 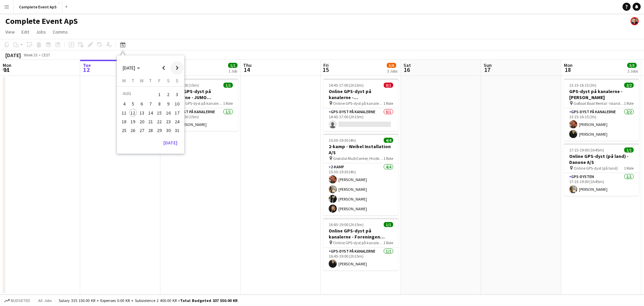 I want to click on div: 17:15-19:00 (1h45m)1/1Online GPS-dyst (på land) - Danone A/S Online GPS-dyst (på land)1 RoleGPS-d..., so click(x=601, y=170).